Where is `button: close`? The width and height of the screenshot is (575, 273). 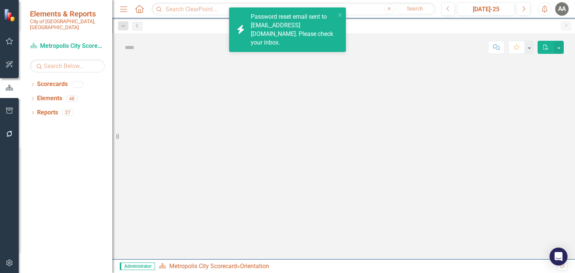 button: close is located at coordinates (340, 15).